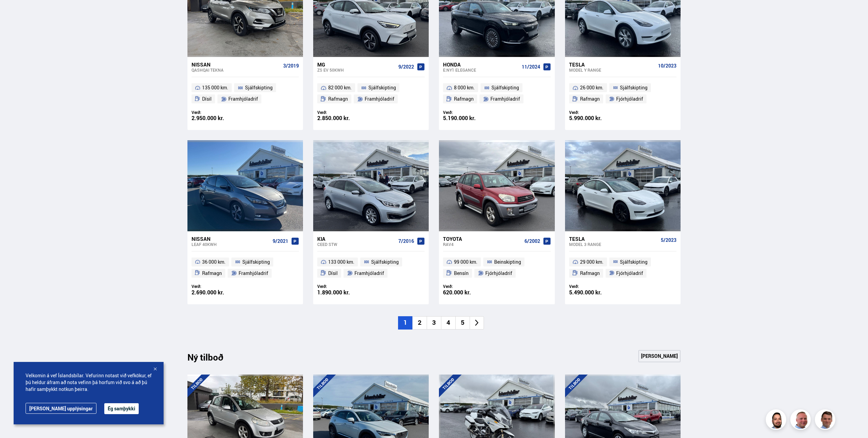 The width and height of the screenshot is (868, 438). What do you see at coordinates (218, 118) in the screenshot?
I see `div: 2.950.000 kr.` at bounding box center [218, 118].